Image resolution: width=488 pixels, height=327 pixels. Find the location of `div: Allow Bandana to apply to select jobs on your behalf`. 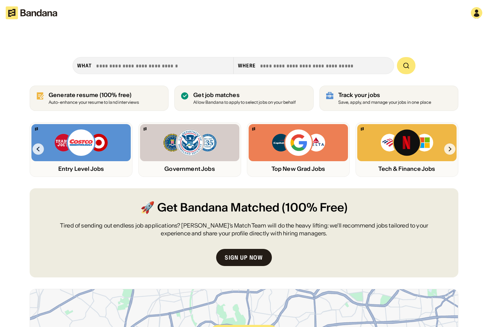

div: Allow Bandana to apply to select jobs on your behalf is located at coordinates (244, 102).